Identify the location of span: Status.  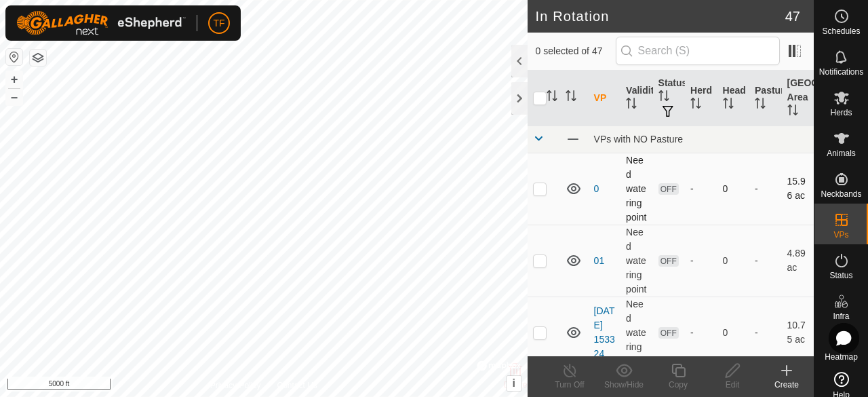
(841, 275).